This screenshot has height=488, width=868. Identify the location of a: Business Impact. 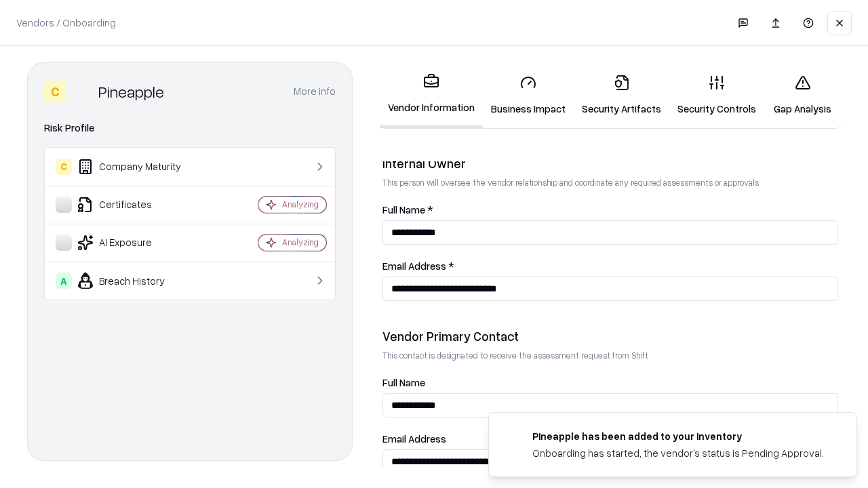
(528, 95).